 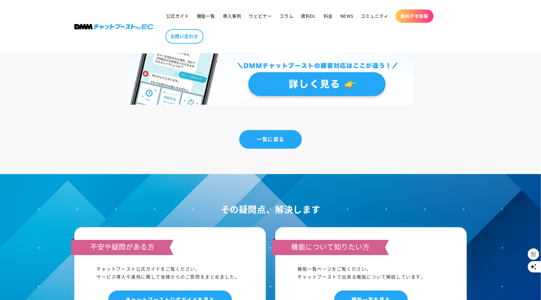 What do you see at coordinates (328, 16) in the screenshot?
I see `span: 料金` at bounding box center [328, 16].